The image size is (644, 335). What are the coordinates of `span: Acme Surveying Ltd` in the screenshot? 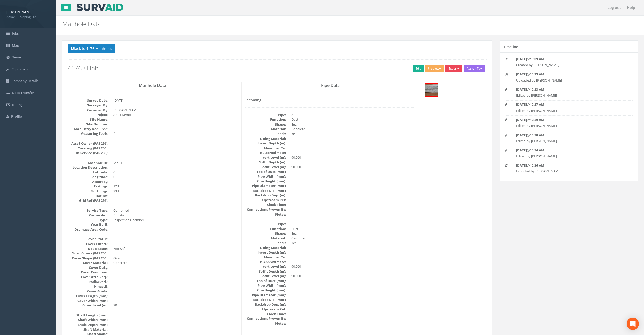 It's located at (28, 17).